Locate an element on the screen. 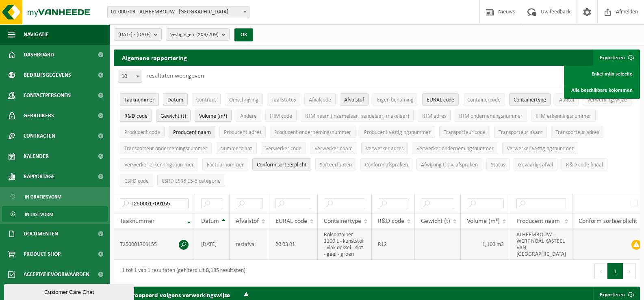 The height and width of the screenshot is (300, 644). button: Vestigingen(209/209) is located at coordinates (198, 35).